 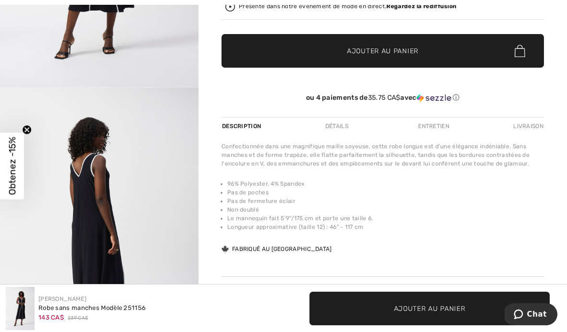 What do you see at coordinates (384, 98) in the screenshot?
I see `span: 35.75 CA$` at bounding box center [384, 98].